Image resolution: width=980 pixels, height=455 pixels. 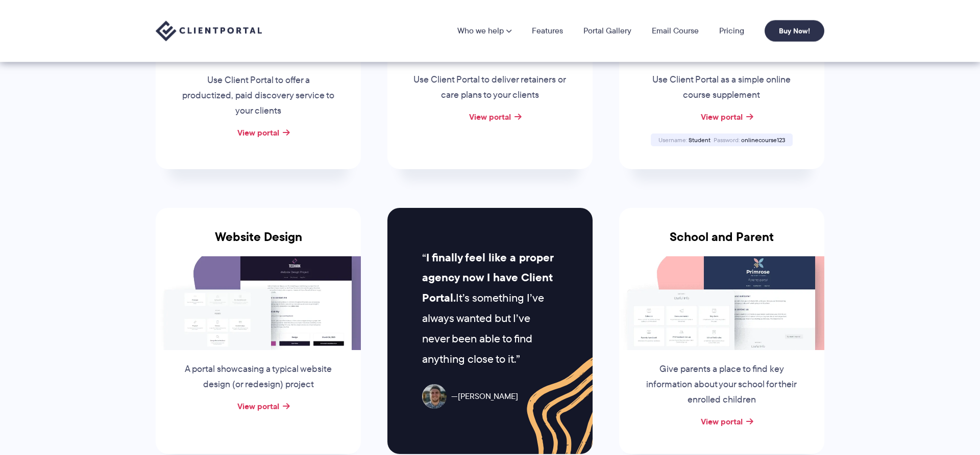 I want to click on a: Features, so click(x=547, y=31).